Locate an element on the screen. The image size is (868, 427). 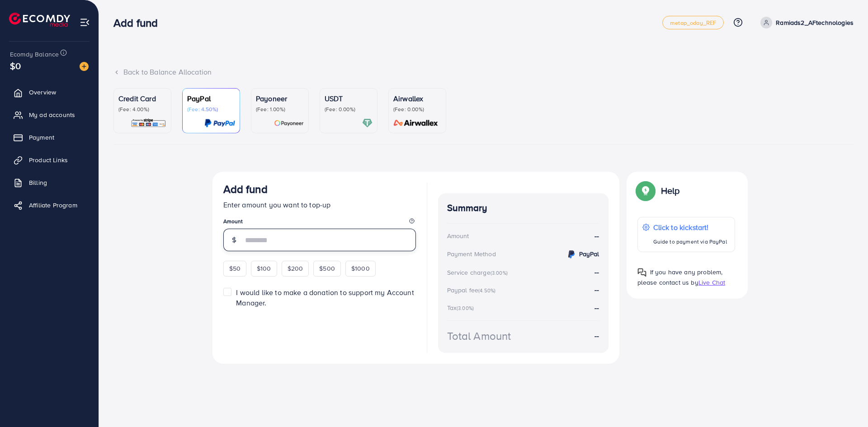
a: Payment is located at coordinates (50, 138).